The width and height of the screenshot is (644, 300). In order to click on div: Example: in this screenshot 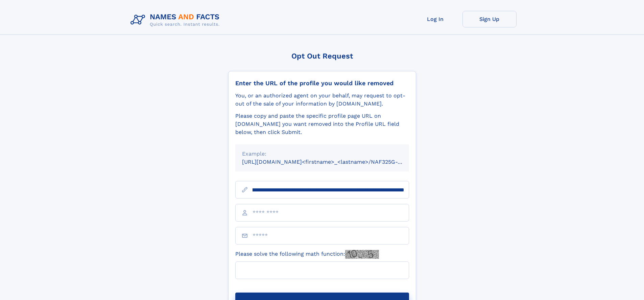, I will do `click(322, 154)`.